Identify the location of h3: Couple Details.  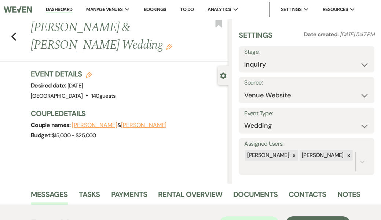
(126, 114).